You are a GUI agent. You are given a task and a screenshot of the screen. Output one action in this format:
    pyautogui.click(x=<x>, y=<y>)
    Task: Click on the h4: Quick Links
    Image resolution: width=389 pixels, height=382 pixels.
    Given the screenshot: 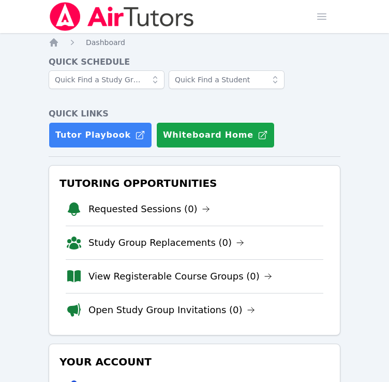 What is the action you would take?
    pyautogui.click(x=195, y=114)
    